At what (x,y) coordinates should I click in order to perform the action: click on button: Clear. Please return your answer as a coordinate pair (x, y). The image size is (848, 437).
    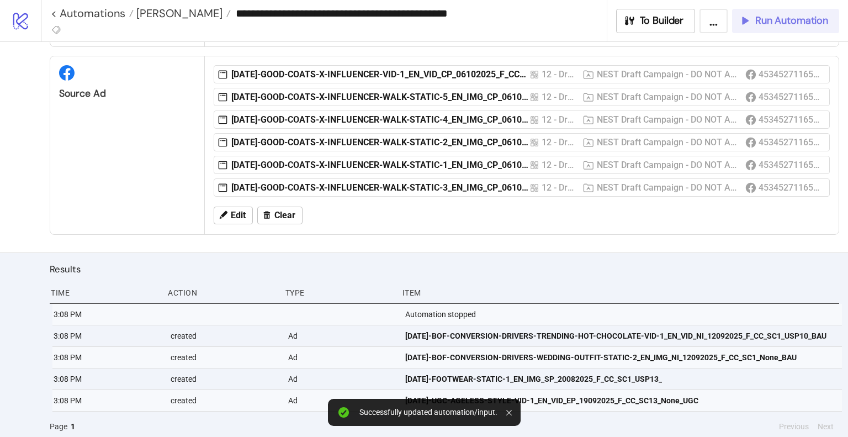
    Looking at the image, I should click on (280, 215).